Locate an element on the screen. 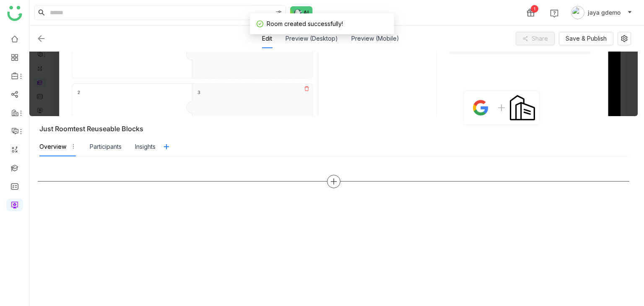 This screenshot has width=644, height=306. span: jaya gdemo is located at coordinates (604, 13).